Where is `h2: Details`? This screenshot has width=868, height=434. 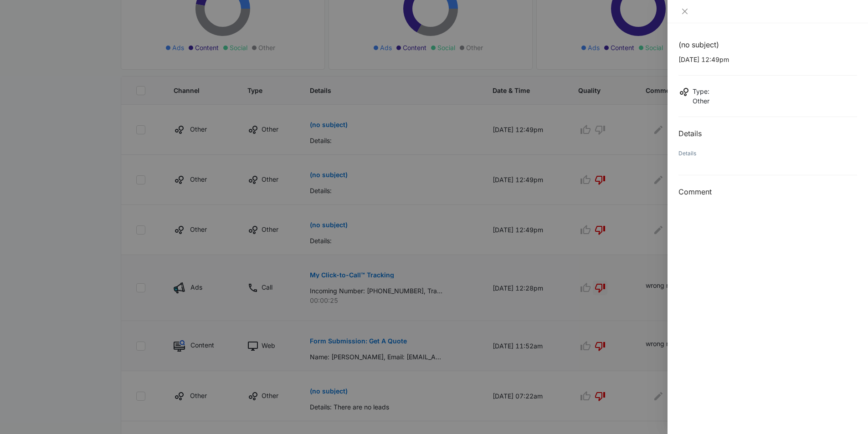 h2: Details is located at coordinates (768, 134).